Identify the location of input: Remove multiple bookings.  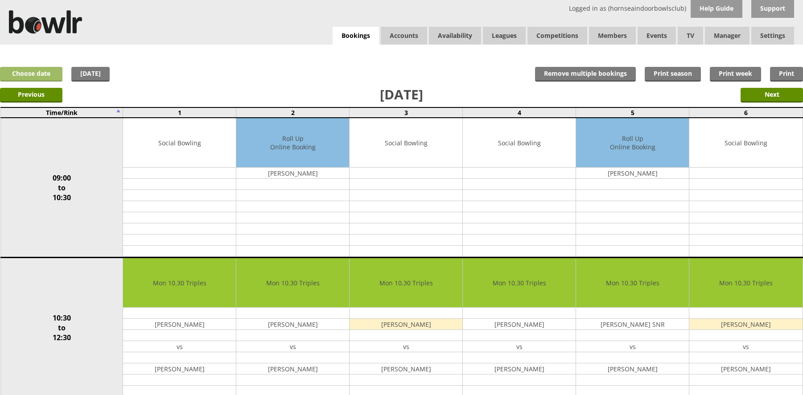
(586, 74).